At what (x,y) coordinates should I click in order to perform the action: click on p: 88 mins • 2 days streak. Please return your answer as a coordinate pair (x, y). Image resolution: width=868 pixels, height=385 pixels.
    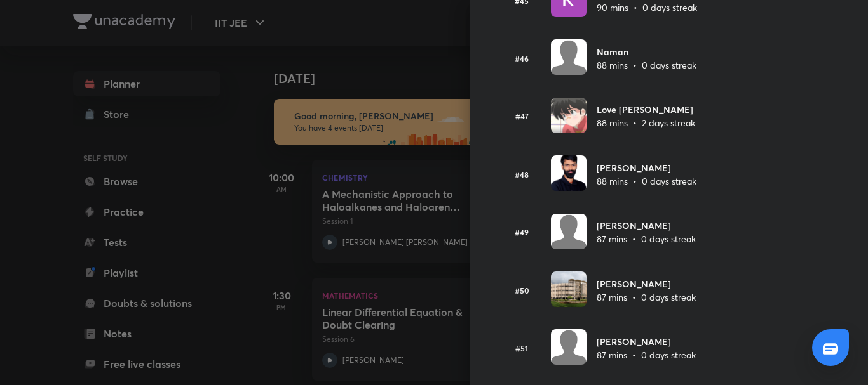
    Looking at the image, I should click on (646, 123).